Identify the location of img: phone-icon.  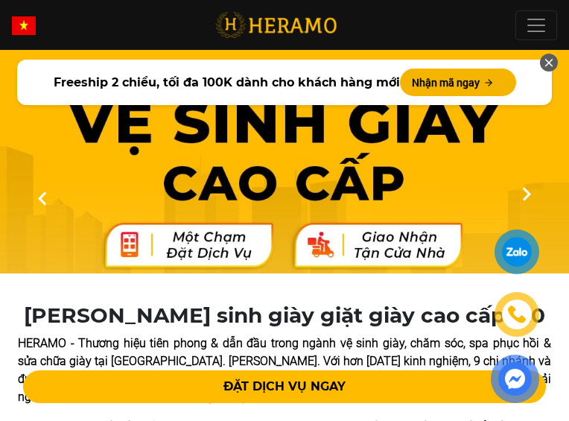
(517, 314).